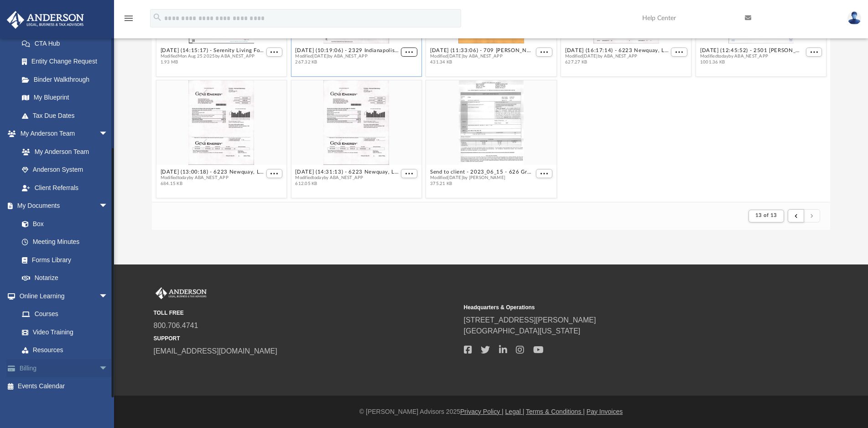  I want to click on a: Anderson System, so click(65, 170).